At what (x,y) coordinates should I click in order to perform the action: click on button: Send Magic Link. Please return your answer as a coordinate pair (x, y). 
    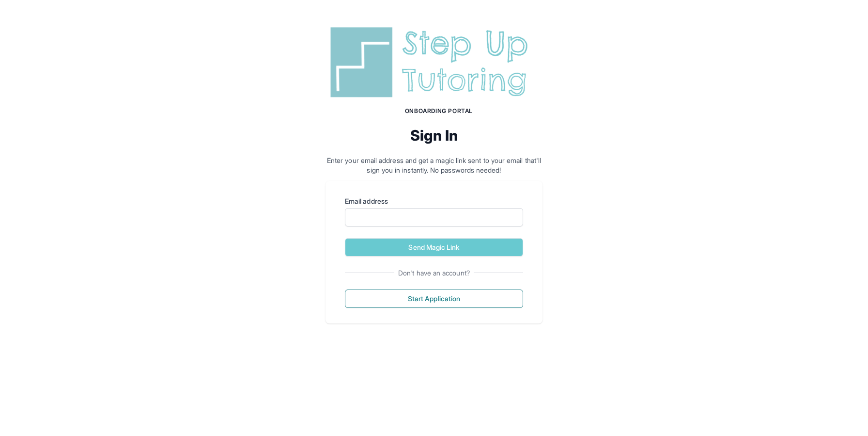
    Looking at the image, I should click on (434, 247).